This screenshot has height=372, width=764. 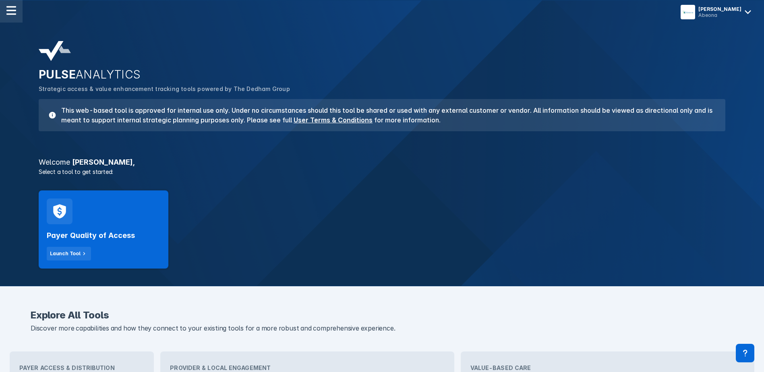 I want to click on p: Strategic access & value enhancement tracking tools powered by The Dedham Group, so click(x=382, y=89).